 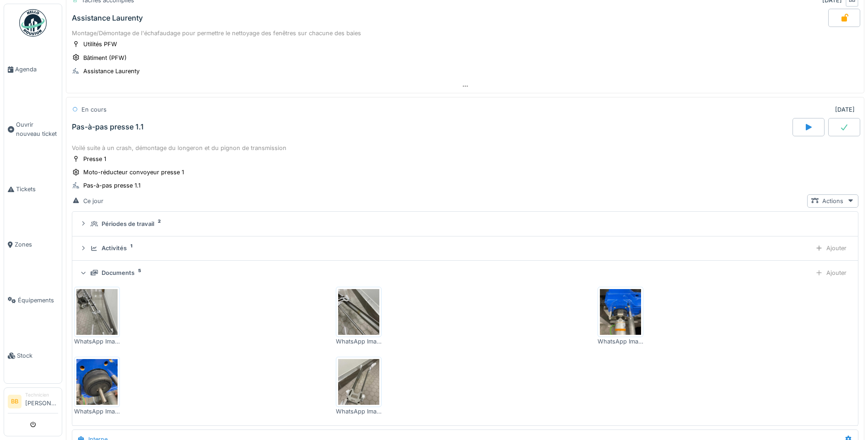 What do you see at coordinates (465, 223) in the screenshot?
I see `summary: Périodes de travail2` at bounding box center [465, 223].